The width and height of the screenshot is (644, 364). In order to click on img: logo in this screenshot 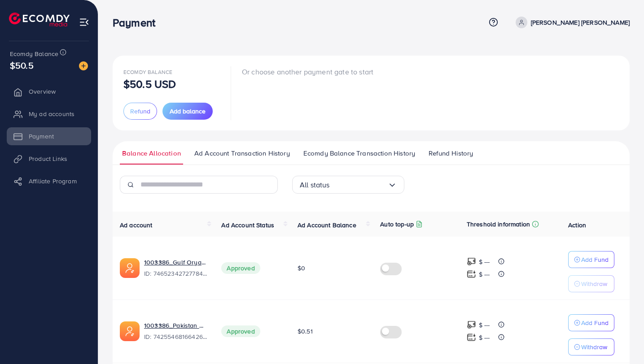, I will do `click(39, 19)`.